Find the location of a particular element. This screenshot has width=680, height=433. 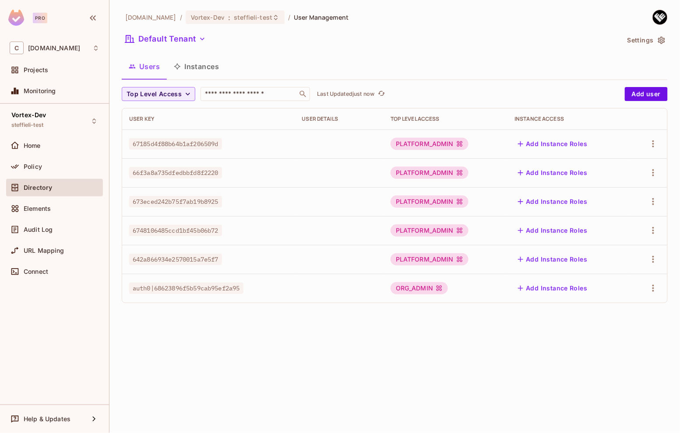

span: Directory is located at coordinates (38, 188).